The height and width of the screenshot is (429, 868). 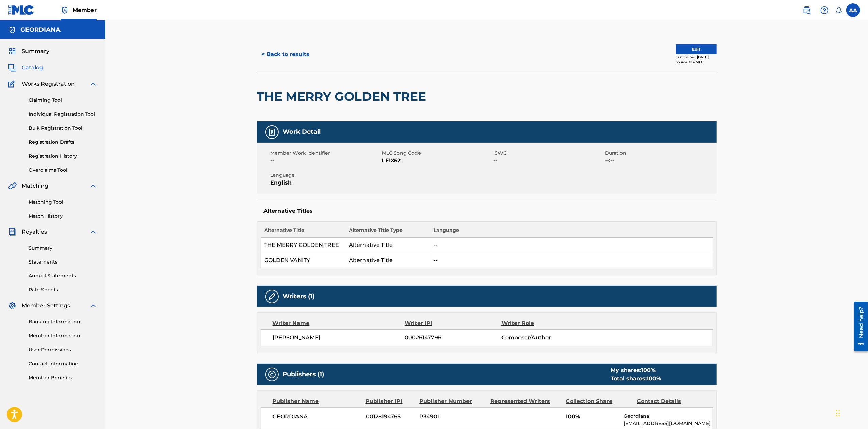 I want to click on img: Works Registration, so click(x=13, y=84).